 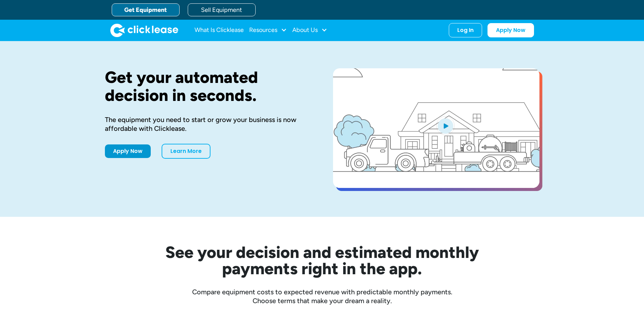 What do you see at coordinates (267, 30) in the screenshot?
I see `div: Resources` at bounding box center [267, 30].